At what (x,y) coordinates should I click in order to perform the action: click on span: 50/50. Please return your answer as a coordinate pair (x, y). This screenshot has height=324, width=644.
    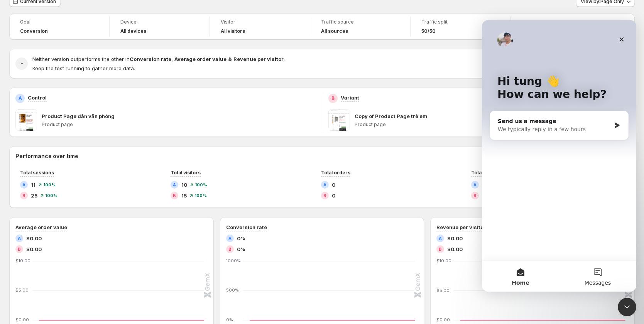
    Looking at the image, I should click on (429, 31).